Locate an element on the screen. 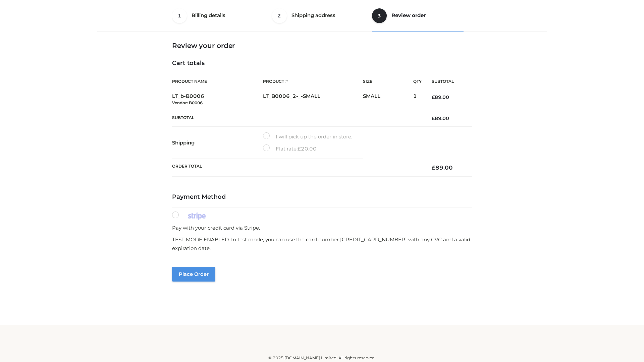 Image resolution: width=644 pixels, height=362 pixels. small: Vendor: B0006 is located at coordinates (187, 103).